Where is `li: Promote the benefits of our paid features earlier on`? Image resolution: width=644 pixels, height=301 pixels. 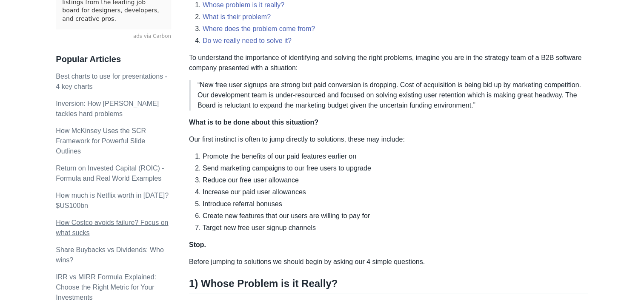 li: Promote the benefits of our paid features earlier on is located at coordinates (395, 157).